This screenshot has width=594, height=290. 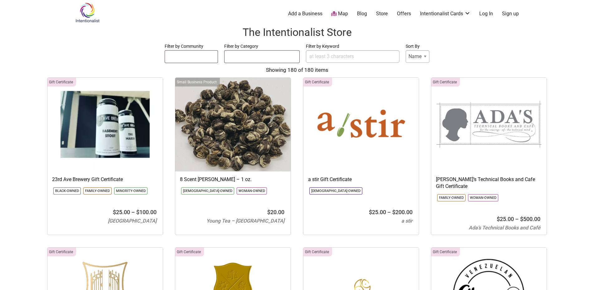 What do you see at coordinates (404, 14) in the screenshot?
I see `a: Offers` at bounding box center [404, 14].